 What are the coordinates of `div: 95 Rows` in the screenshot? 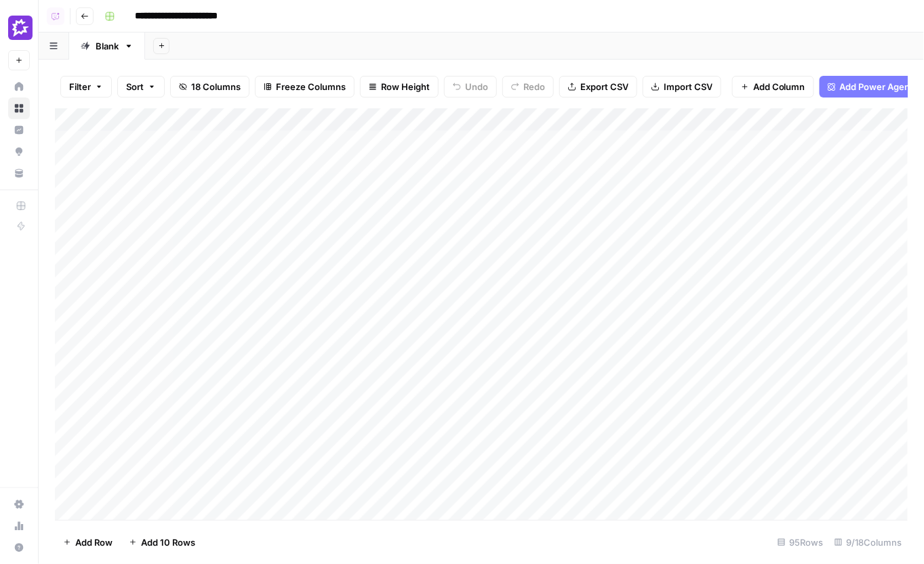 It's located at (800, 543).